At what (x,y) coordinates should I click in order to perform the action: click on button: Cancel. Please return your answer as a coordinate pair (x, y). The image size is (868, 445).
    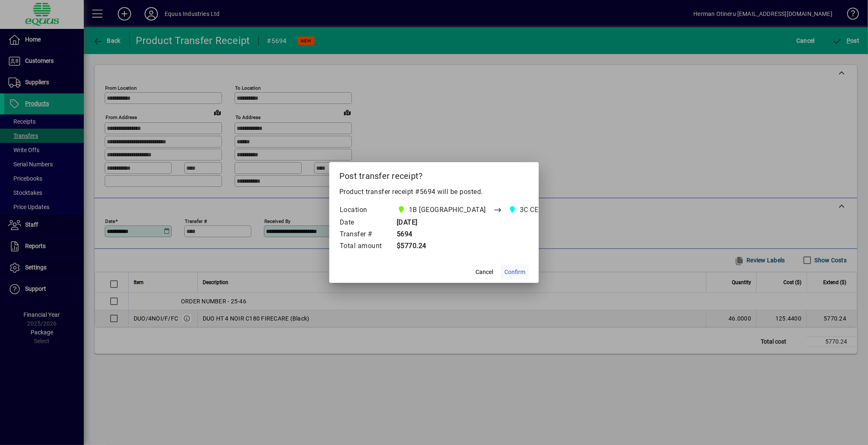
    Looking at the image, I should click on (484, 272).